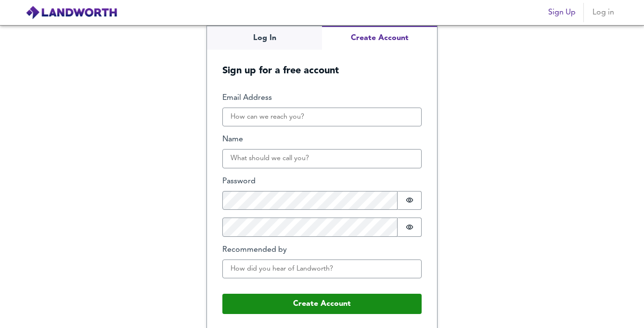 The image size is (644, 328). I want to click on input: How can we reach you?, so click(322, 117).